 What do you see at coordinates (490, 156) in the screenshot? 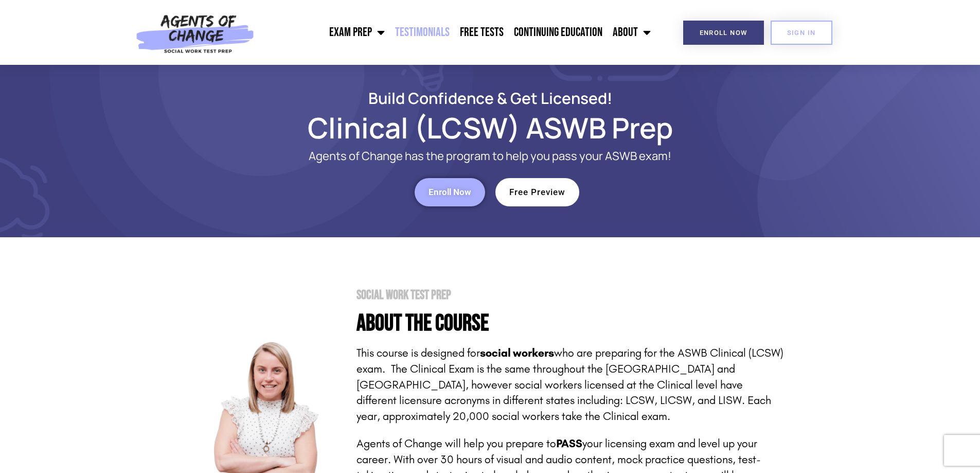
I see `p: Agents of Change has the program to help you pass your ASWB exam!` at bounding box center [490, 156].